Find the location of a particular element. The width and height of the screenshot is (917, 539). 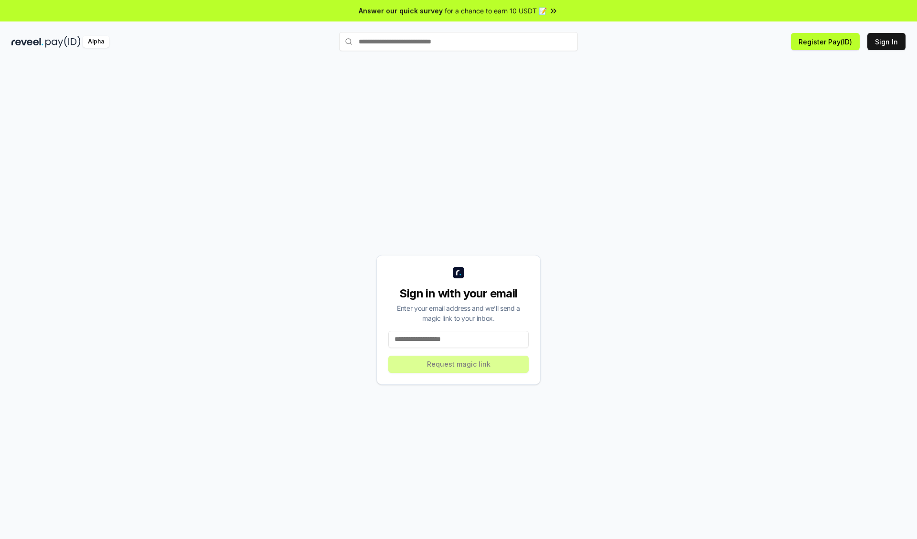

span: Answer our quick survey is located at coordinates (401, 11).